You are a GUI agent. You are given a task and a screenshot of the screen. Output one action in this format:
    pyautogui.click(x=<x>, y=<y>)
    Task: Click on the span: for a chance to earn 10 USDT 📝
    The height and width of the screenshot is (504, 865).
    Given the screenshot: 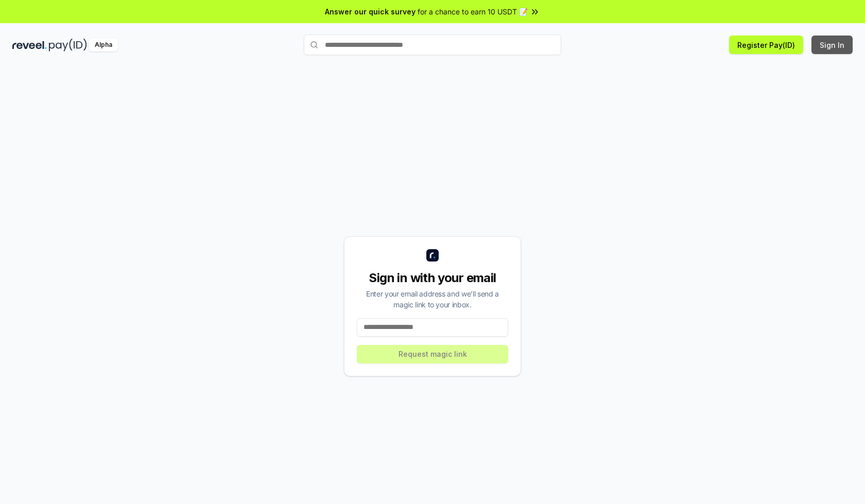 What is the action you would take?
    pyautogui.click(x=473, y=11)
    